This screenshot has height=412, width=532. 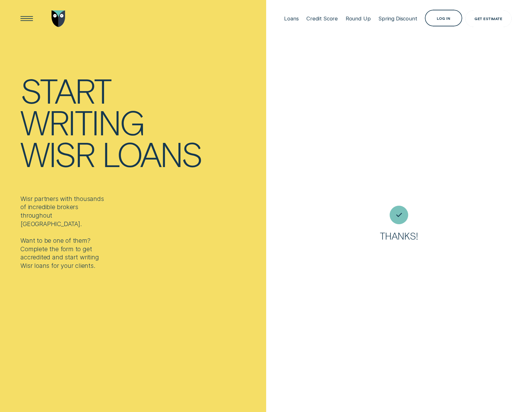 I want to click on div: Credit Score, so click(x=322, y=18).